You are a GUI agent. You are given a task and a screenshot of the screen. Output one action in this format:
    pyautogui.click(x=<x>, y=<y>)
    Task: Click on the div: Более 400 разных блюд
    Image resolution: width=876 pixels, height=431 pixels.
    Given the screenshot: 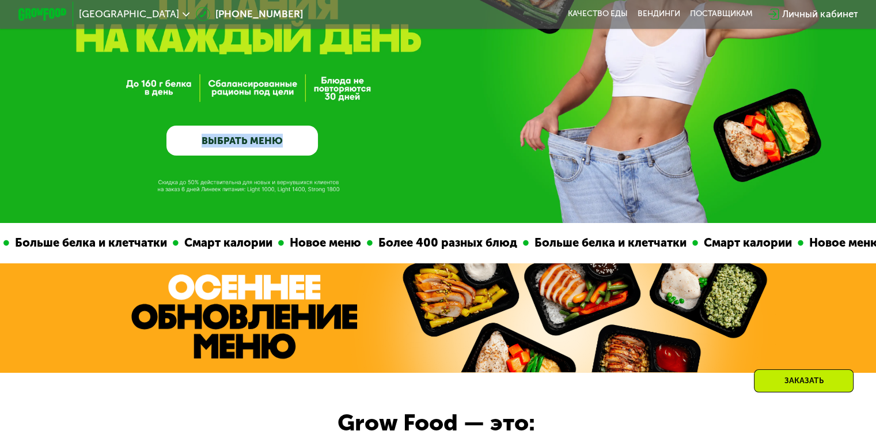 What is the action you would take?
    pyautogui.click(x=444, y=242)
    